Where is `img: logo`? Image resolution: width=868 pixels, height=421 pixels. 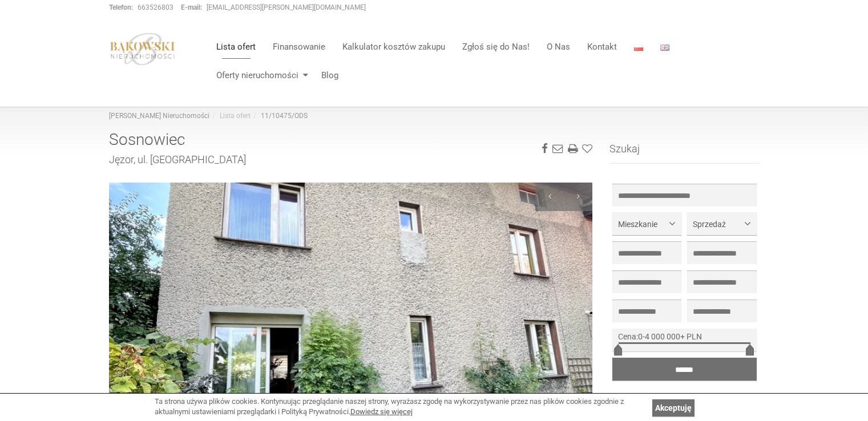 img: logo is located at coordinates (142, 49).